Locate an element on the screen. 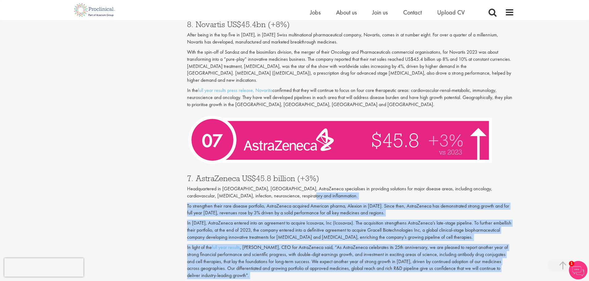  img: Chatbot is located at coordinates (578, 271).